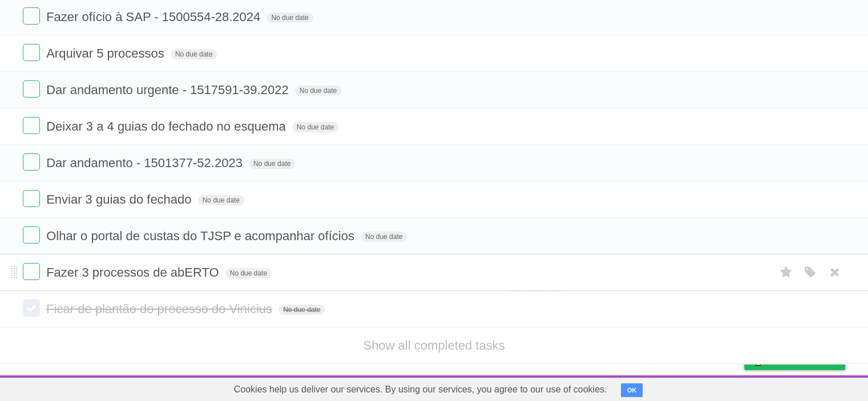 This screenshot has width=868, height=401. I want to click on span: Fazer ofício à SAP - 1500554-28.2024, so click(155, 17).